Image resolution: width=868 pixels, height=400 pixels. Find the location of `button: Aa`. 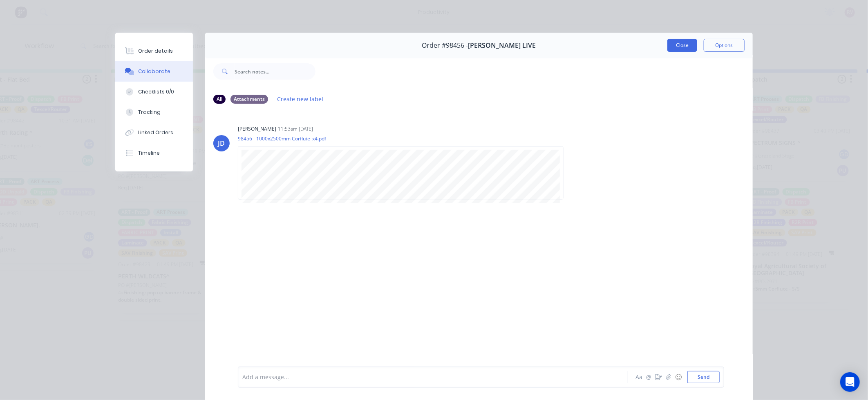

button: Aa is located at coordinates (639, 377).